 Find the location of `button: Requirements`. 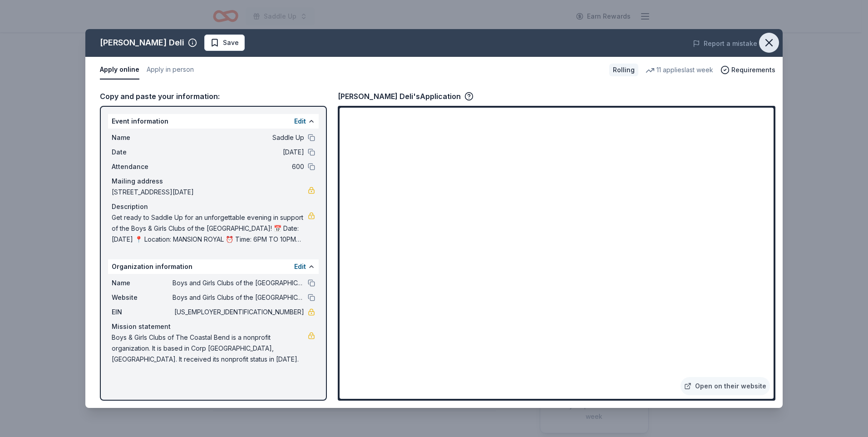

button: Requirements is located at coordinates (748, 70).